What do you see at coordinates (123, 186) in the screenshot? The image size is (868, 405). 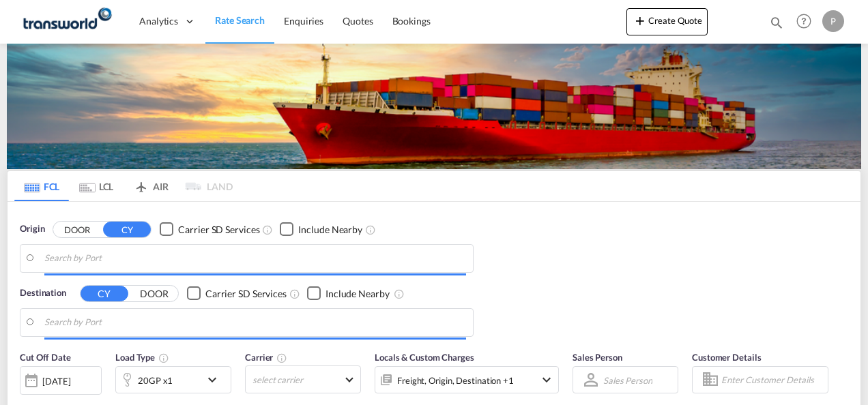 I see `md-pagination-wrapper: Use the left and right arrow keys to navigate between tabs` at bounding box center [123, 186].